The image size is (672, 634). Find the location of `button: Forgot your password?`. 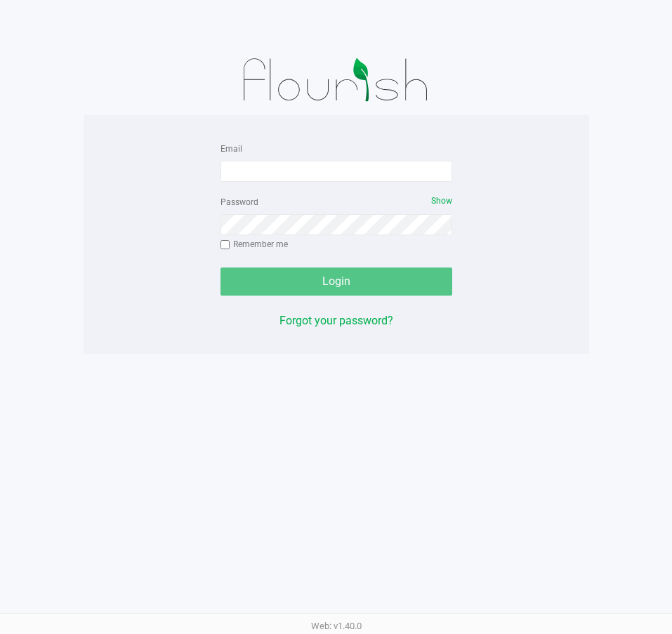

button: Forgot your password? is located at coordinates (336, 321).